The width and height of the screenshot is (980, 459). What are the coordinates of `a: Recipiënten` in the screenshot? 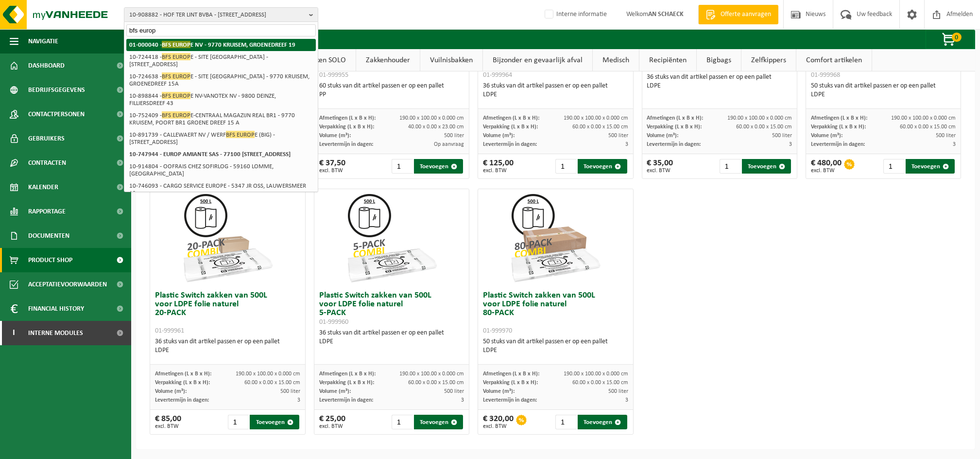 It's located at (668, 61).